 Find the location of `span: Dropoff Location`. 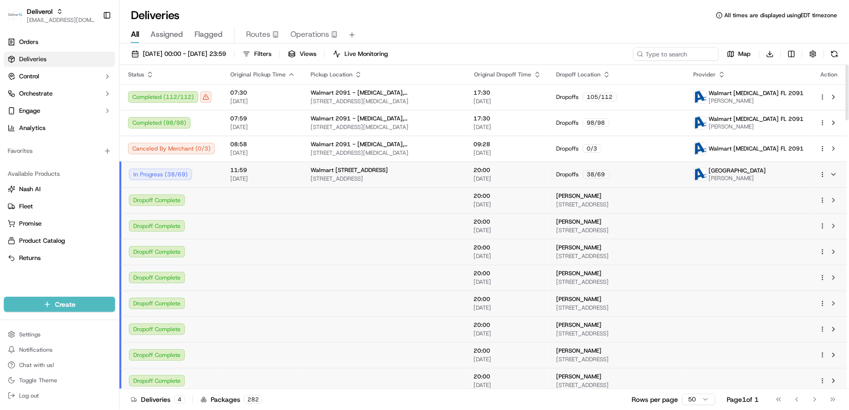

span: Dropoff Location is located at coordinates (579, 75).